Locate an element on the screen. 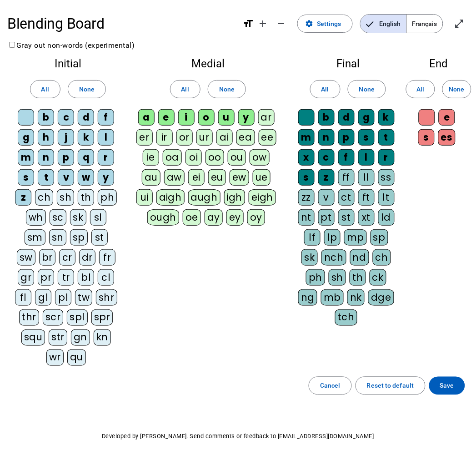  div: j is located at coordinates (66, 137).